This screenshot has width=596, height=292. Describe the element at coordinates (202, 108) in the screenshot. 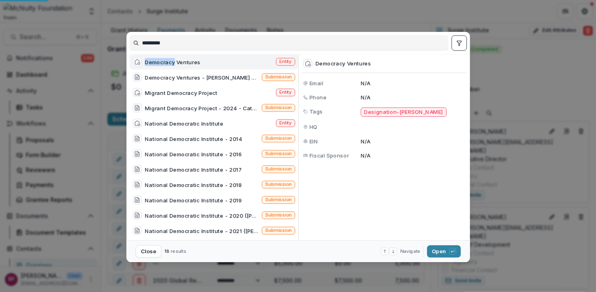

I see `div: Migrant Democracy Project - 2024 - Catalyst Fund Application` at that location.